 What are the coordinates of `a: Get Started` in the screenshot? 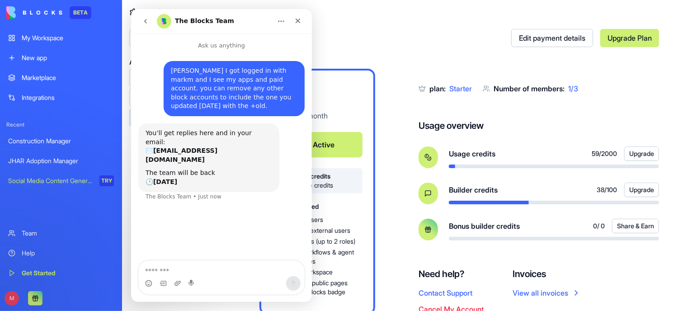 It's located at (61, 273).